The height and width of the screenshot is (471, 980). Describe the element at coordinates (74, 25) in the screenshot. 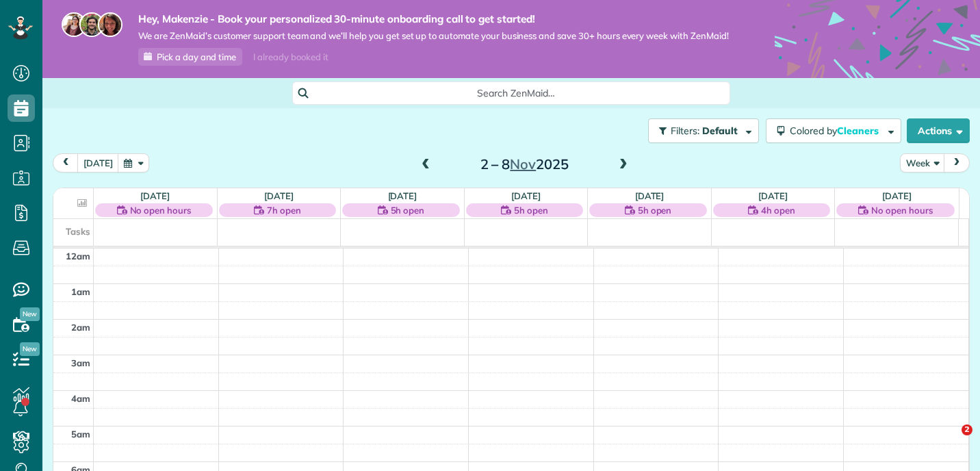

I see `img: maria-72a9807cf96188c08ef61303f053569d2e2a8a1cde33d635c8a3ac13582a053d.jpg` at that location.